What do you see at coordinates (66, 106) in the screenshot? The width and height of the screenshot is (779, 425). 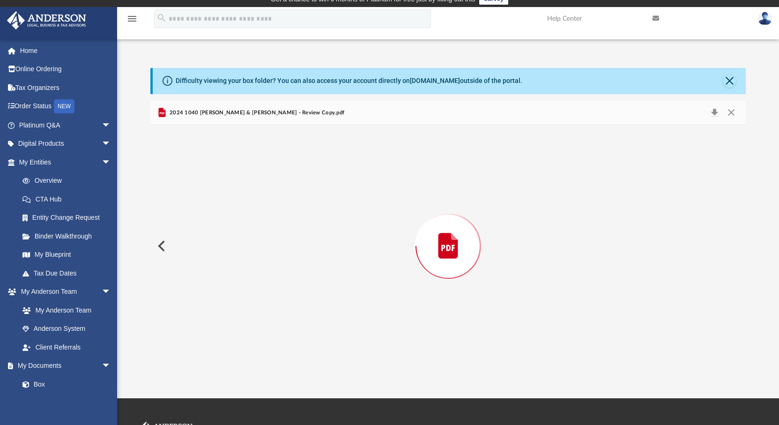 I see `a: Order StatusNEW` at bounding box center [66, 106].